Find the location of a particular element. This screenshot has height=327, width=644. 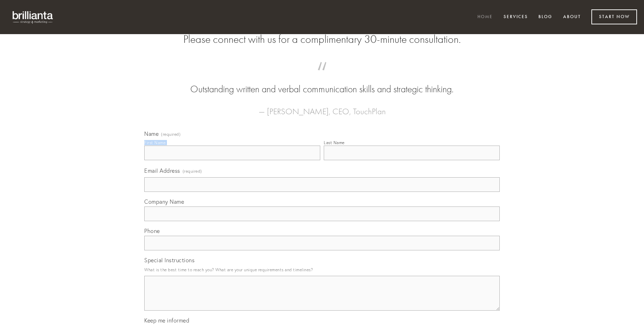

a: About is located at coordinates (572, 17).